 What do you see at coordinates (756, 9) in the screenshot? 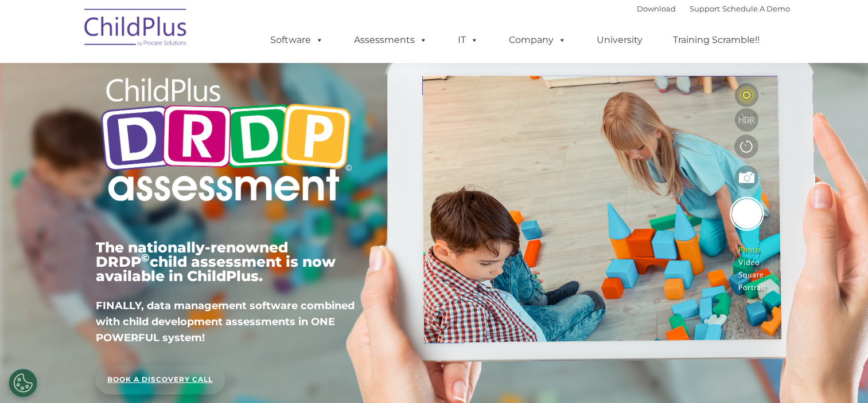
I see `a: Schedule A Demo` at bounding box center [756, 9].